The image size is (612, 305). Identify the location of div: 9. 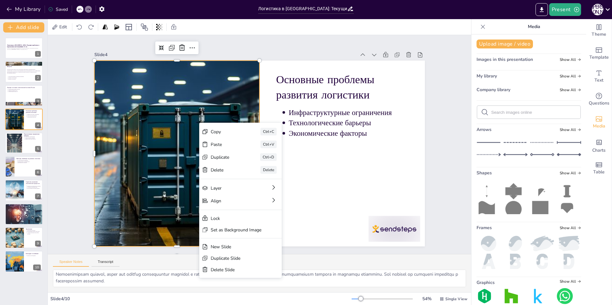
(38, 244).